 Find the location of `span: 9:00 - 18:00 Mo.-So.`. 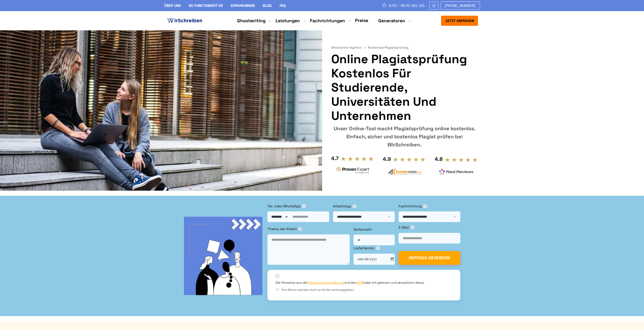

span: 9:00 - 18:00 Mo.-So. is located at coordinates (407, 5).